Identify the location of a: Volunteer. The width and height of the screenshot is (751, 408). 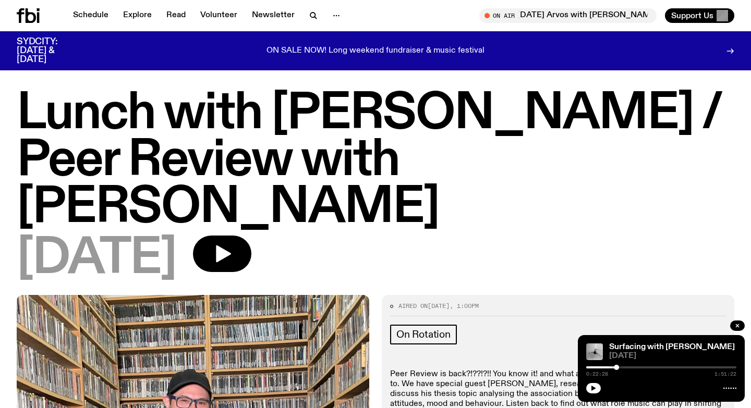
(218, 16).